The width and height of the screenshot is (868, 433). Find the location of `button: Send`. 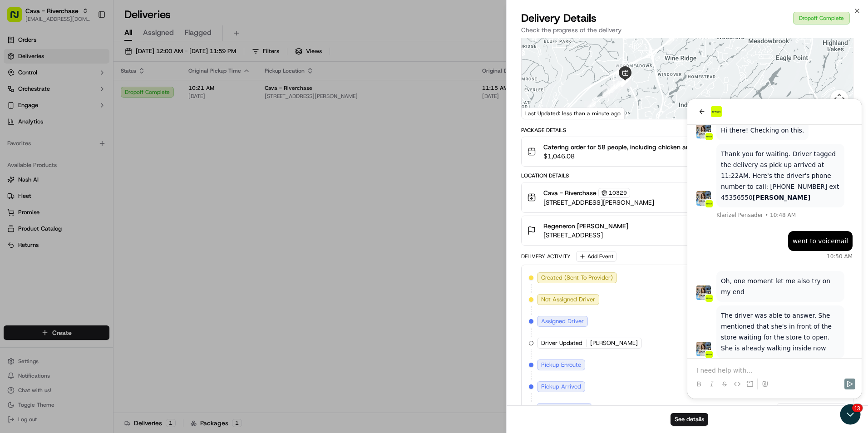

button: Send is located at coordinates (163, 286).